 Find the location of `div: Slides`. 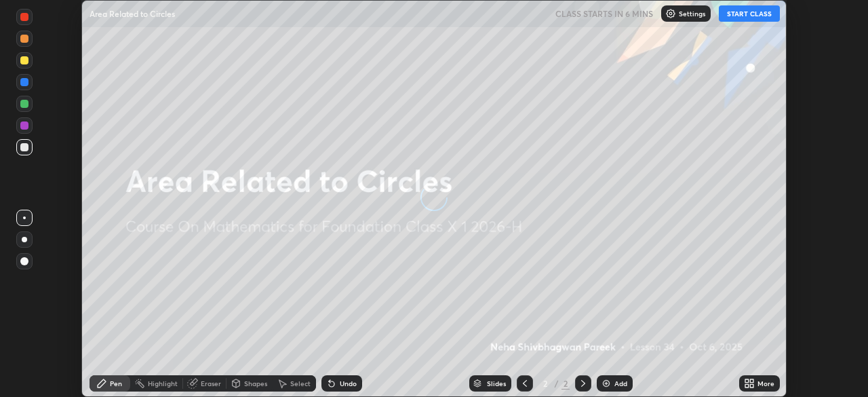

div: Slides is located at coordinates (496, 383).